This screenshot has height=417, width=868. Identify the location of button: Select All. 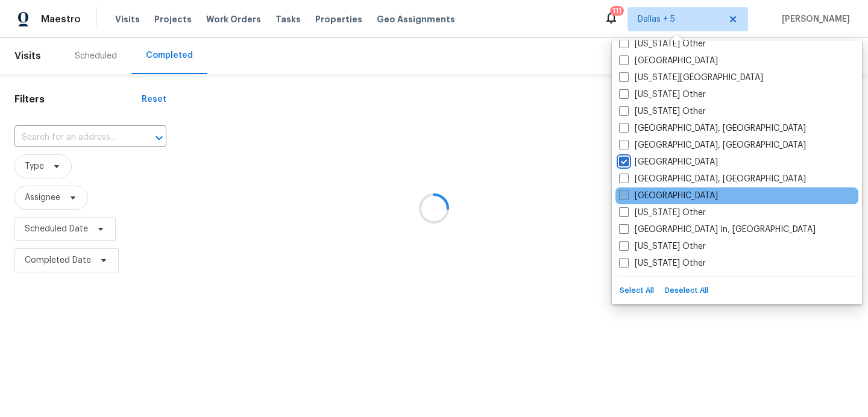
(636, 291).